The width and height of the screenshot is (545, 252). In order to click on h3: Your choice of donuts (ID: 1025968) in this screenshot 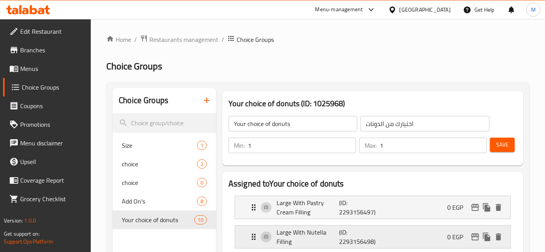, I will do `click(373, 104)`.